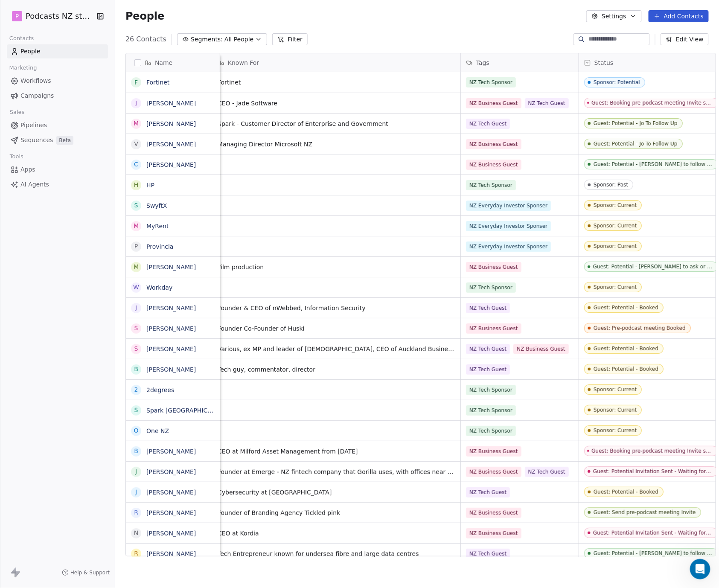 The width and height of the screenshot is (719, 588). Describe the element at coordinates (17, 112) in the screenshot. I see `span: Sales` at that location.